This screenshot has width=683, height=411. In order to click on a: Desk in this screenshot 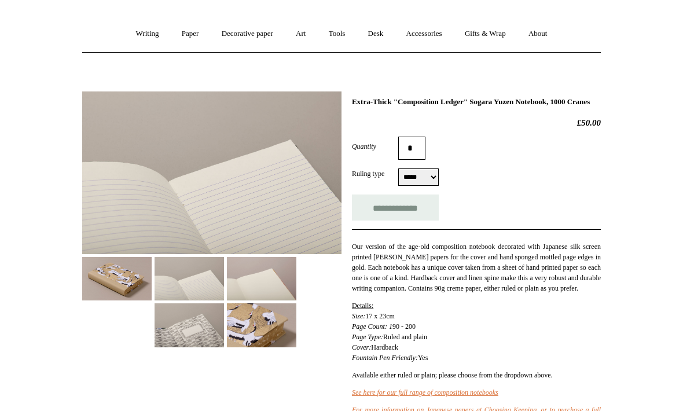, I will do `click(376, 34)`.